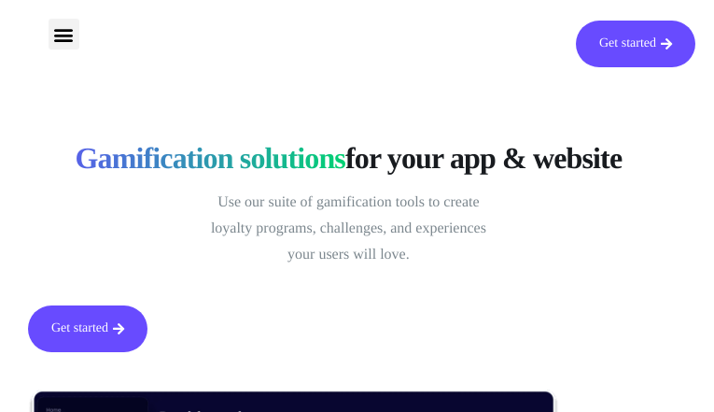 Image resolution: width=714 pixels, height=412 pixels. I want to click on span: Gamification solutions, so click(210, 158).